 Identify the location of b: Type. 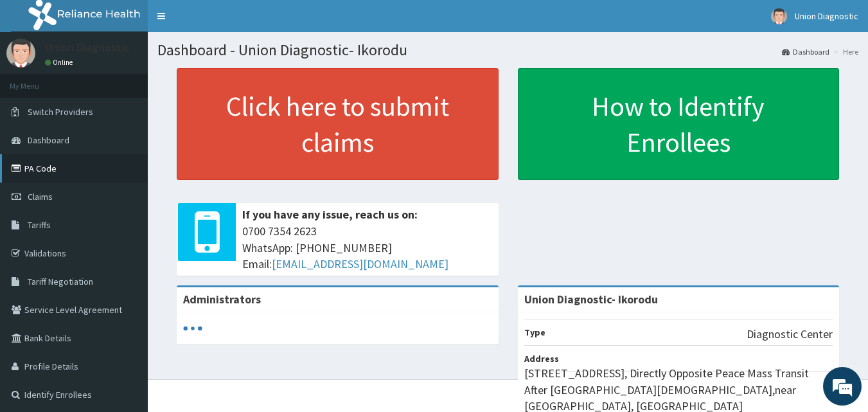
(534, 332).